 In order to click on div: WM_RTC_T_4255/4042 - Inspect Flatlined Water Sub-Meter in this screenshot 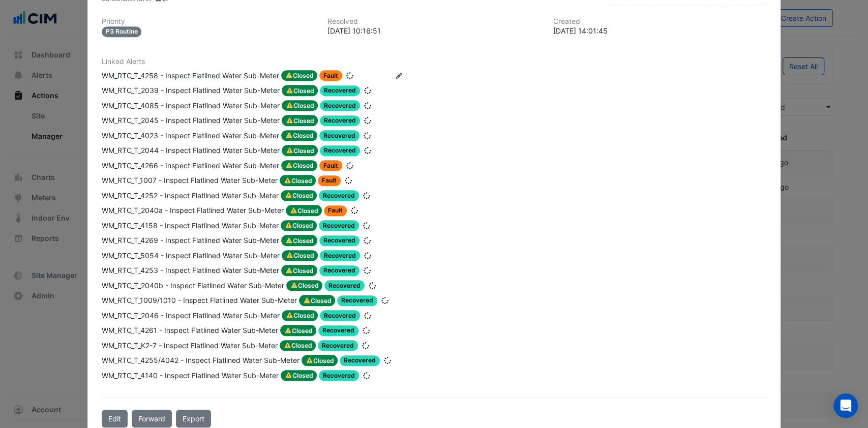, I will do `click(200, 361)`.